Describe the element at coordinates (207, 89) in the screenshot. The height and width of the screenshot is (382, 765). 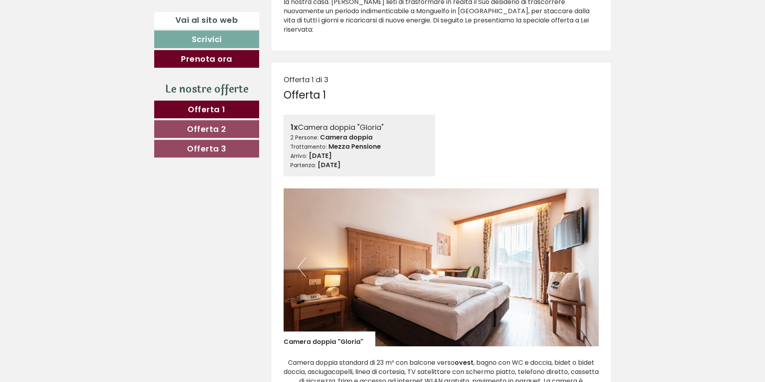
I see `div: Le nostre offerte` at that location.